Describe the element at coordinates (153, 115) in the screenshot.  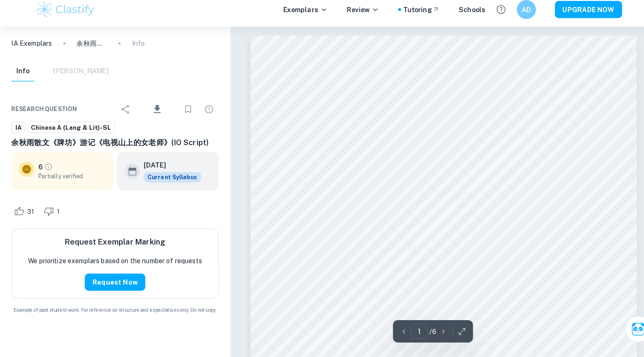
I see `div: Download` at that location.